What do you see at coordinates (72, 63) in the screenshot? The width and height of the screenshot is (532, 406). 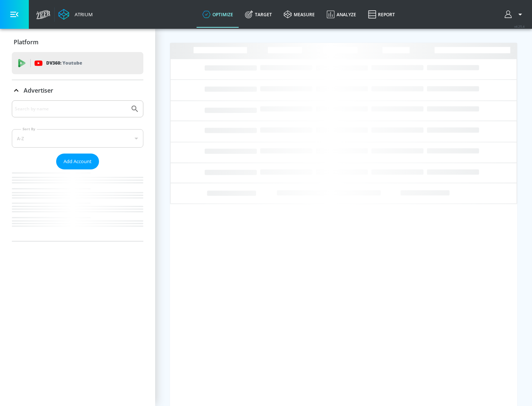 I see `p: Youtube` at bounding box center [72, 63].